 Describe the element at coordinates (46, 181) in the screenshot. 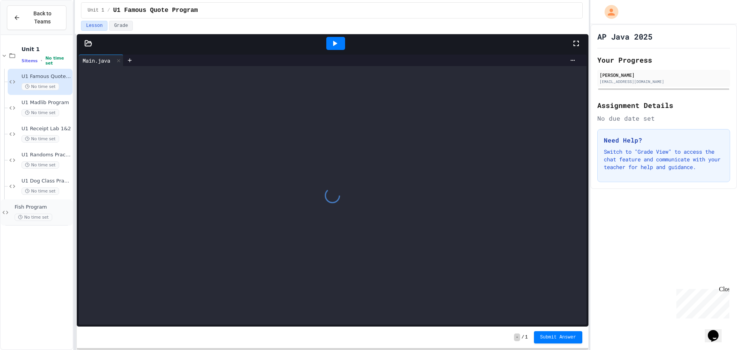

I see `span: U1 Dog Class Practice` at that location.